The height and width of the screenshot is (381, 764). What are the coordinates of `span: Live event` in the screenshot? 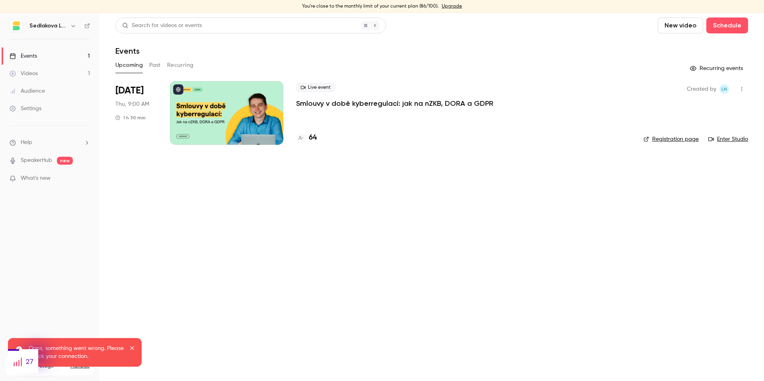 It's located at (315, 88).